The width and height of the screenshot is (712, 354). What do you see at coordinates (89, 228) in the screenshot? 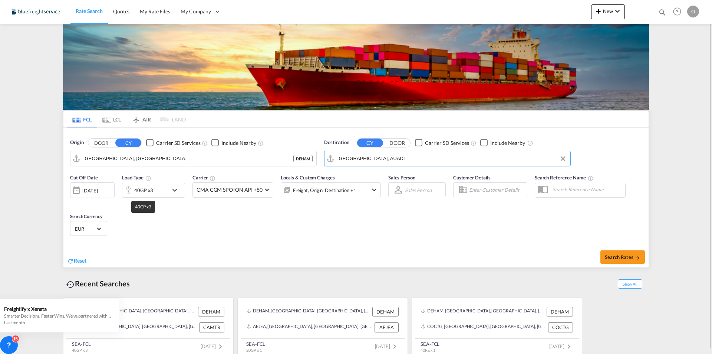
I see `md-select: Select Currency: € EUREuro` at bounding box center [89, 228].